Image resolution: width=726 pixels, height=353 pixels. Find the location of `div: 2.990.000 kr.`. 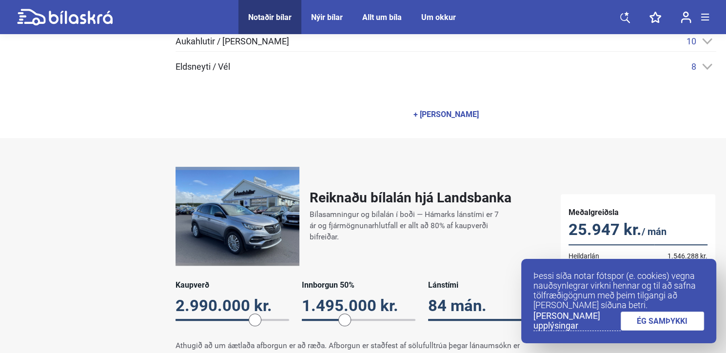

div: 2.990.000 kr. is located at coordinates (232, 306).